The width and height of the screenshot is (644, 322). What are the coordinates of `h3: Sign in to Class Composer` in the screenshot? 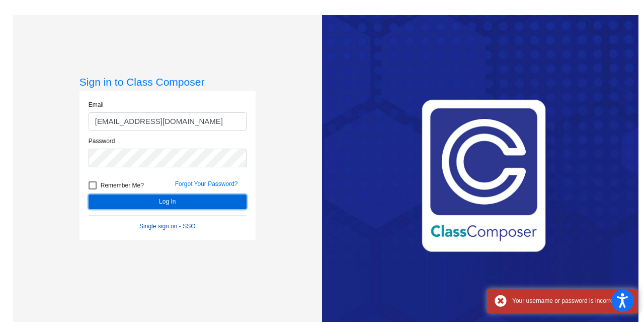 It's located at (167, 81).